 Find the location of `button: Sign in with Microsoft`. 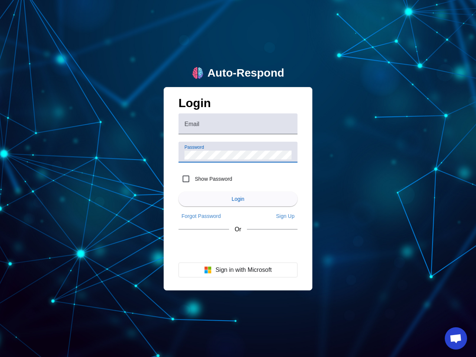

button: Sign in with Microsoft is located at coordinates (238, 270).